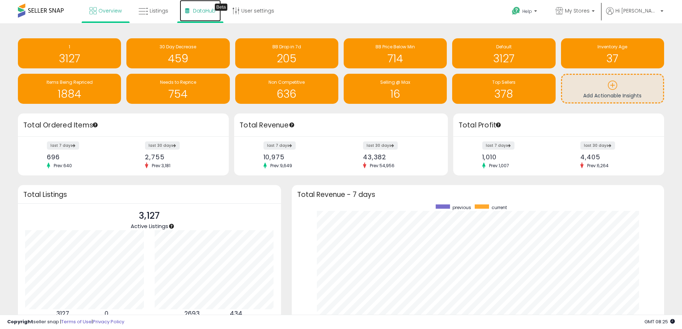 This screenshot has height=329, width=682. I want to click on h3: Total Revenue, so click(341, 125).